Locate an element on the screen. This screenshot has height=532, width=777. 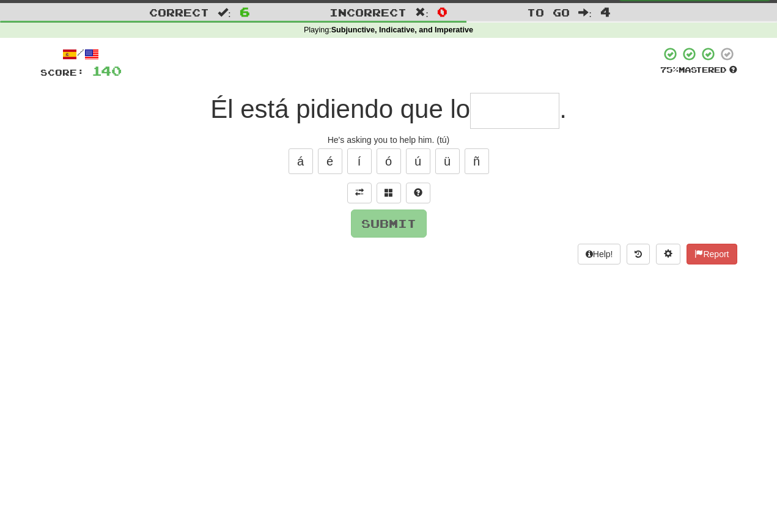
button: Help! is located at coordinates (599, 254).